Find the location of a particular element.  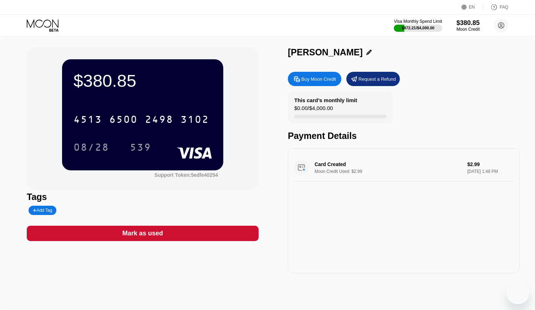

div: Tags is located at coordinates (143, 197).